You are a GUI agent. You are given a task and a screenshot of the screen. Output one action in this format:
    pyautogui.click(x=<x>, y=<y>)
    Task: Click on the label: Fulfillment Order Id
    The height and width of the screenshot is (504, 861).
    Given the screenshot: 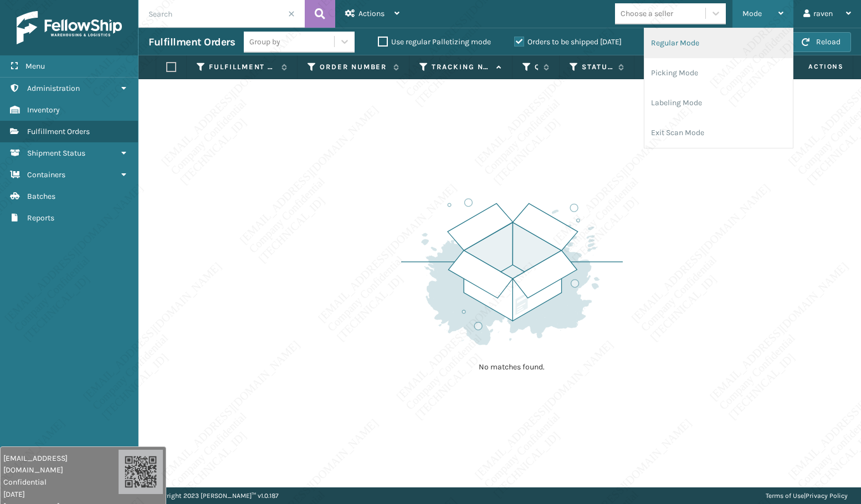 What is the action you would take?
    pyautogui.click(x=242, y=67)
    